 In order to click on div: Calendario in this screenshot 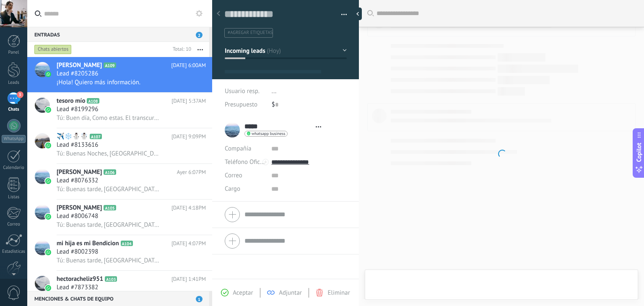, I will do `click(14, 168)`.